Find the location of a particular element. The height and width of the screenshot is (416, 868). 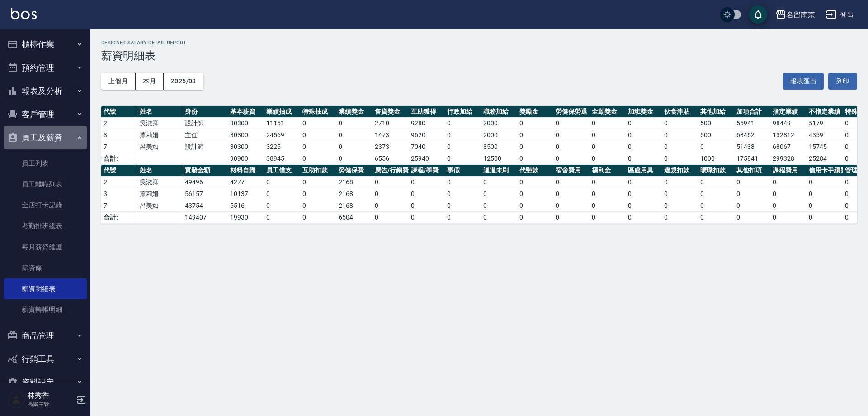

td: 呂美如 is located at coordinates (160, 147).